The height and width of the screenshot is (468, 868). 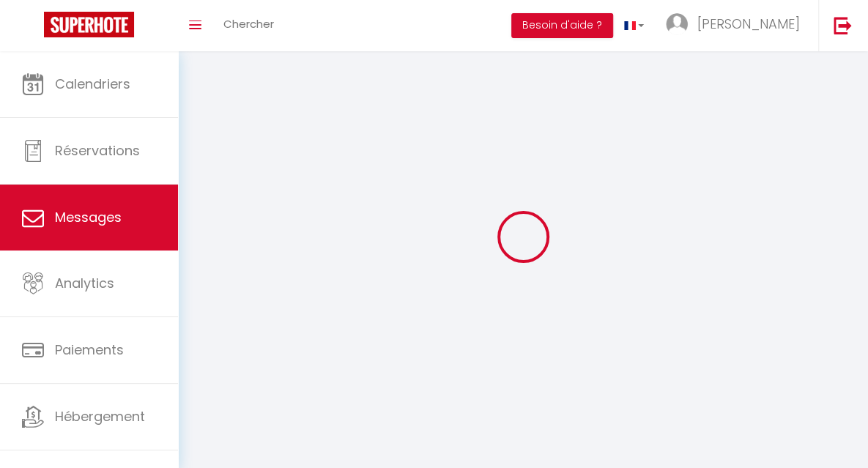 I want to click on span: Chercher, so click(x=249, y=24).